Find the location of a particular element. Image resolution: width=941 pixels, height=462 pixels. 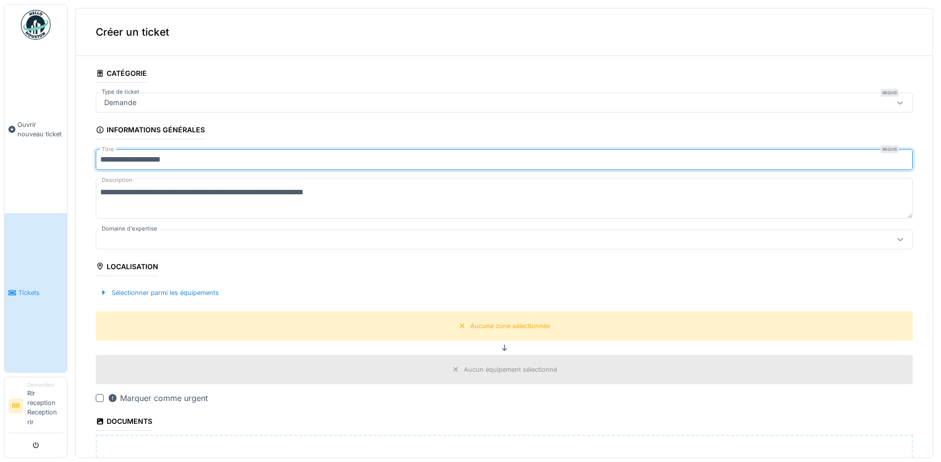

span: Ouvrir nouveau ticket is located at coordinates (40, 129).